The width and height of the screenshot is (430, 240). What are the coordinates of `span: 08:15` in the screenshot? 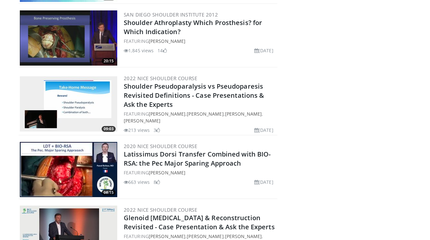 It's located at (109, 193).